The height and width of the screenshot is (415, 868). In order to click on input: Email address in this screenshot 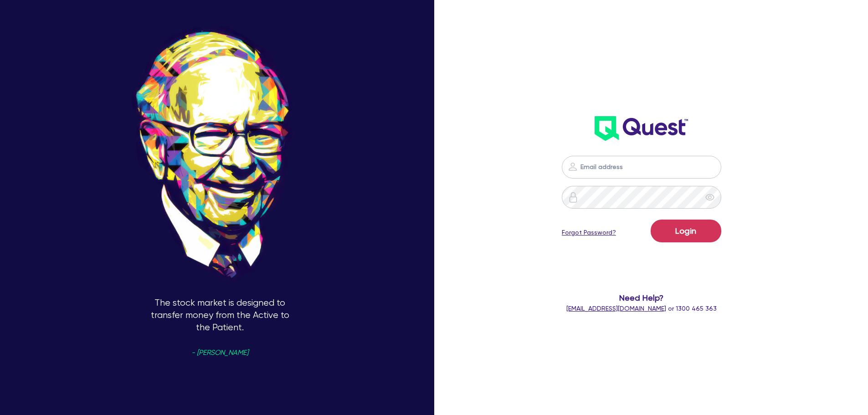, I will do `click(641, 167)`.